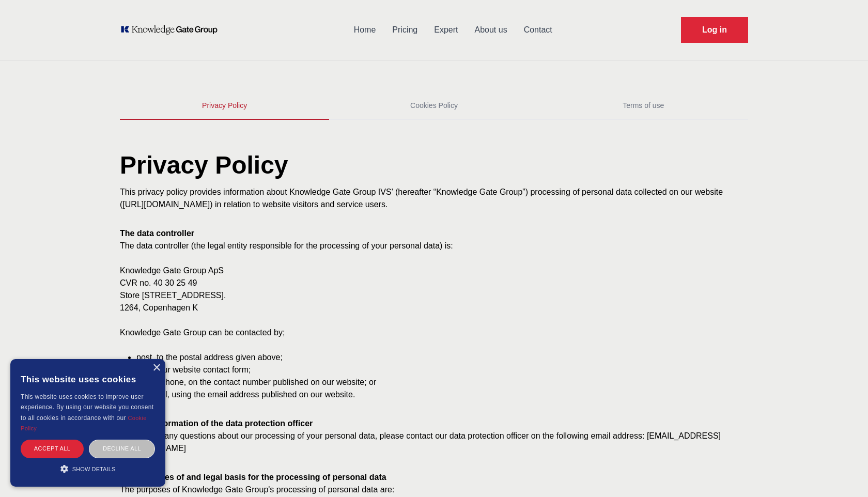 Image resolution: width=868 pixels, height=497 pixels. I want to click on a: Terms of use, so click(643, 106).